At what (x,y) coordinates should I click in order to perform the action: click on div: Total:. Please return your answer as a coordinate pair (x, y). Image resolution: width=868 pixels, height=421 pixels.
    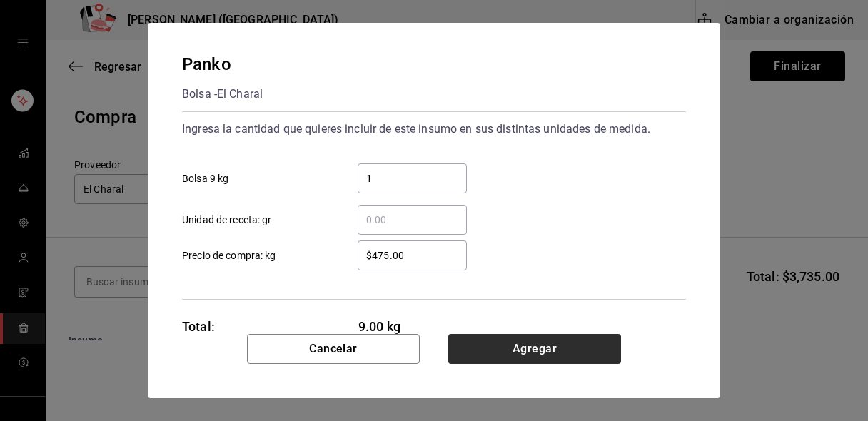
    Looking at the image, I should click on (198, 326).